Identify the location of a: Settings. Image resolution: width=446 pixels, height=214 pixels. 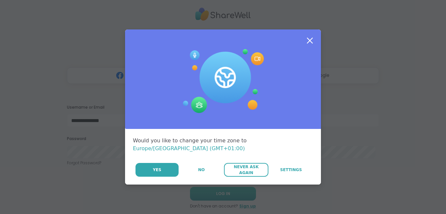
(291, 170).